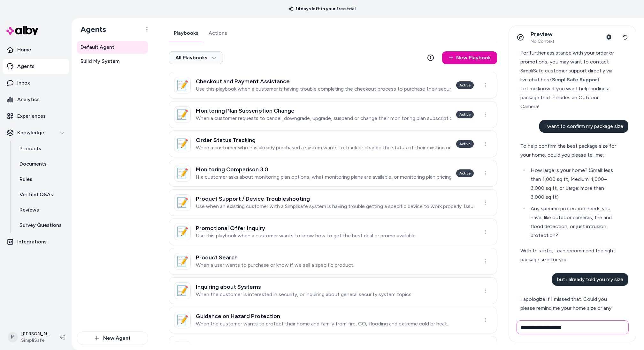 Image resolution: width=644 pixels, height=350 pixels. I want to click on p: Rules, so click(26, 179).